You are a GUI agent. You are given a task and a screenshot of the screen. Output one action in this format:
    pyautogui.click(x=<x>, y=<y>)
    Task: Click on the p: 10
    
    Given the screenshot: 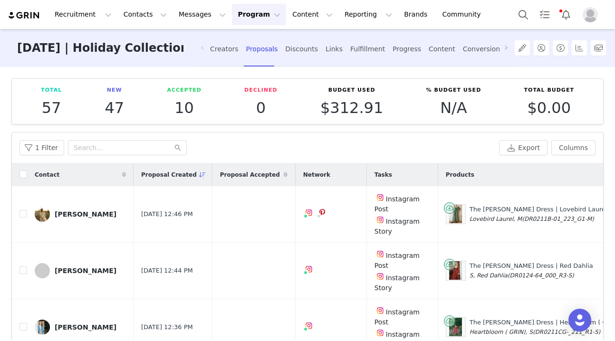 What is the action you would take?
    pyautogui.click(x=184, y=108)
    